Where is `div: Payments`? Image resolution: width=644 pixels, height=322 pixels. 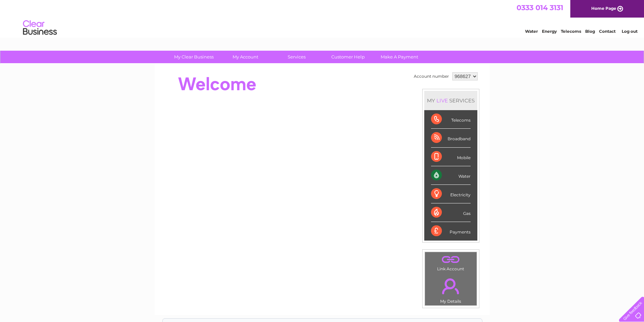 div: Payments is located at coordinates (451, 231).